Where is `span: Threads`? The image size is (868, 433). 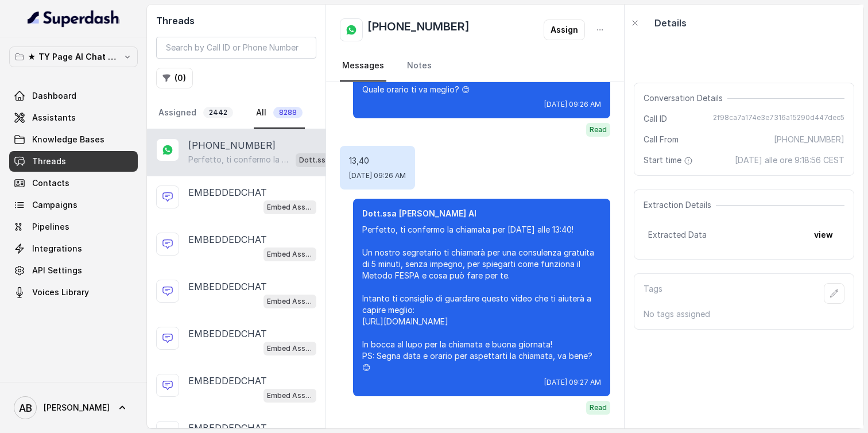 span: Threads is located at coordinates (49, 161).